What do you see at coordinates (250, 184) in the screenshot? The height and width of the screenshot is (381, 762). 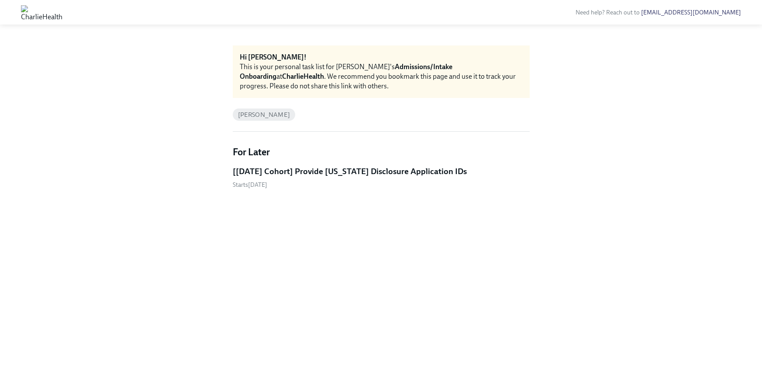 I see `span: Wednesday, August 20th 2025, 10:00 am` at bounding box center [250, 184].